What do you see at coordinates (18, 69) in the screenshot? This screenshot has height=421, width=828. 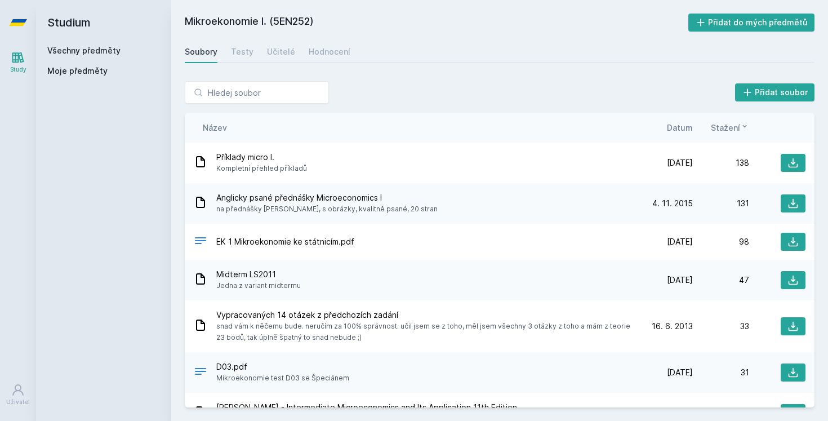 I see `div: Study` at bounding box center [18, 69].